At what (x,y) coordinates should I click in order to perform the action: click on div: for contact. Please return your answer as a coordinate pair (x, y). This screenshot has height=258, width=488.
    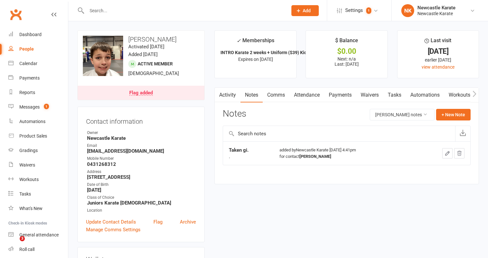
    Looking at the image, I should click on (345, 157).